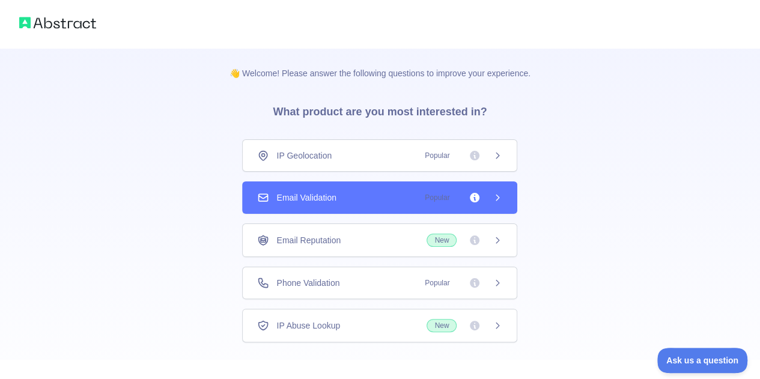 Image resolution: width=760 pixels, height=379 pixels. What do you see at coordinates (308, 325) in the screenshot?
I see `span: IP Abuse Lookup` at bounding box center [308, 325].